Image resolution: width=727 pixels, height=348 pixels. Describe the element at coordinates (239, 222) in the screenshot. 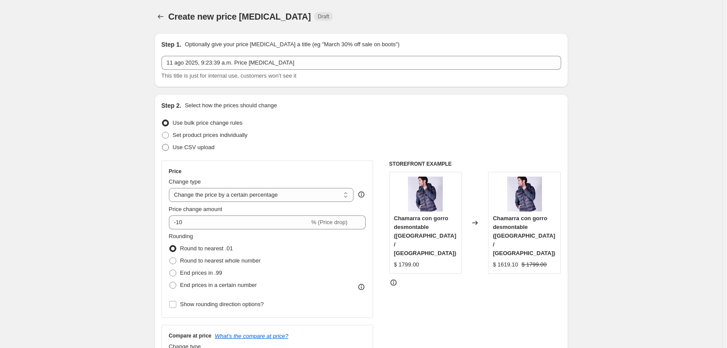

I see `input: -15` at that location.